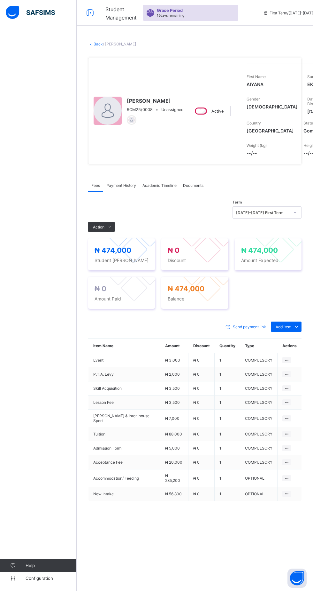 This screenshot has width=313, height=591. Describe the element at coordinates (175, 346) in the screenshot. I see `th: Amount` at that location.